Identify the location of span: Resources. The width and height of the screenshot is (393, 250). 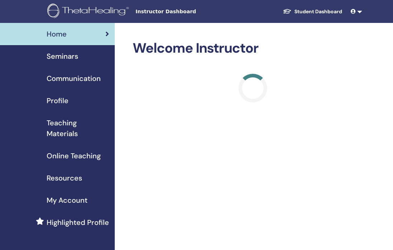
(64, 178).